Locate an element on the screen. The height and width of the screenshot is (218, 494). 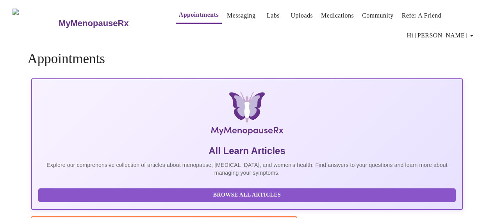
a: Browse All Articles is located at coordinates (248, 194).